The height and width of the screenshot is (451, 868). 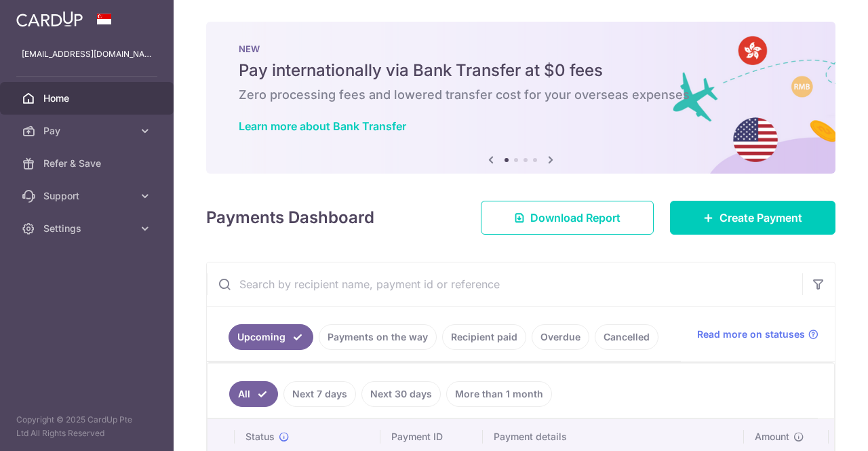 I want to click on span: Amount, so click(x=771, y=437).